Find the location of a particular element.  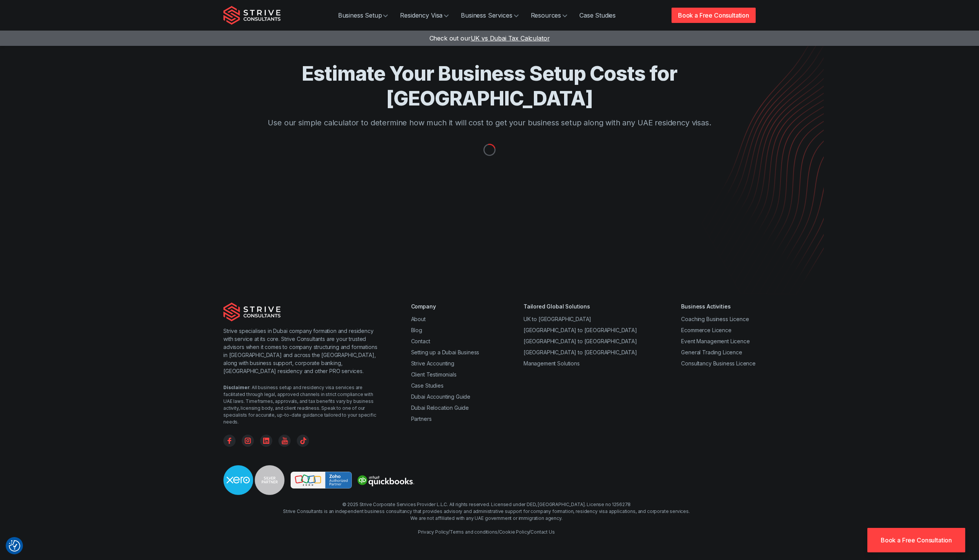

a: About is located at coordinates (418, 319).